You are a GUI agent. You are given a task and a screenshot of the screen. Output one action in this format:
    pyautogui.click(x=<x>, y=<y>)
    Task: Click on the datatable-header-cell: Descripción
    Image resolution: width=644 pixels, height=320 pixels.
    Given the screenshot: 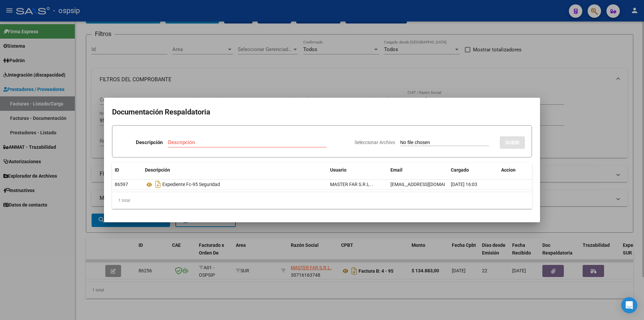 What is the action you would take?
    pyautogui.click(x=235, y=170)
    